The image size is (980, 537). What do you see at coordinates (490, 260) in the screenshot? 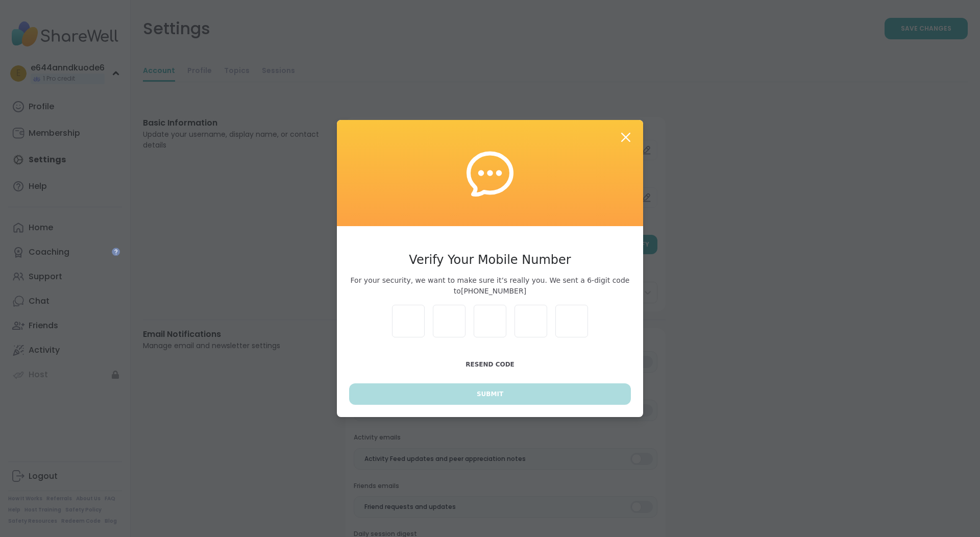
I see `h3: Verify Your Mobile Number` at bounding box center [490, 260].